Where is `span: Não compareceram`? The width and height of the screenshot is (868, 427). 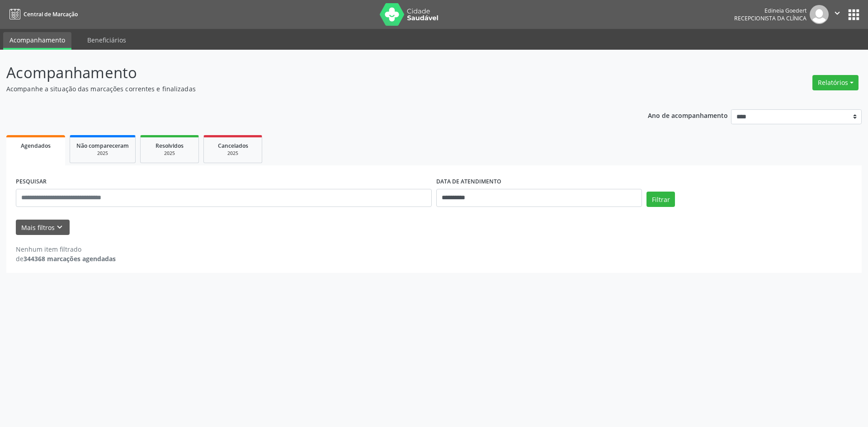
span: Não compareceram is located at coordinates (102, 145).